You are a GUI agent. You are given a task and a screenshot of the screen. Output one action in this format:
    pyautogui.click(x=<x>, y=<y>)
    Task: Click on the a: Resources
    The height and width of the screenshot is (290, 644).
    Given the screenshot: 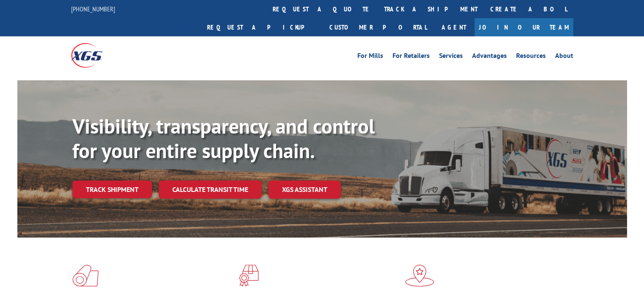 What is the action you would take?
    pyautogui.click(x=531, y=57)
    